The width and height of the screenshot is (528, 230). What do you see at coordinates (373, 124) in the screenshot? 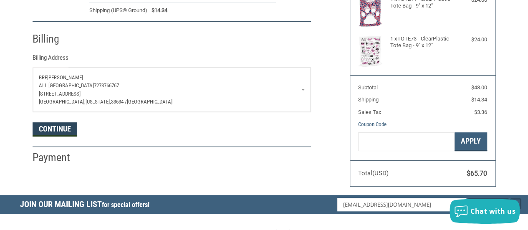
I see `a: Coupon Code` at bounding box center [373, 124].